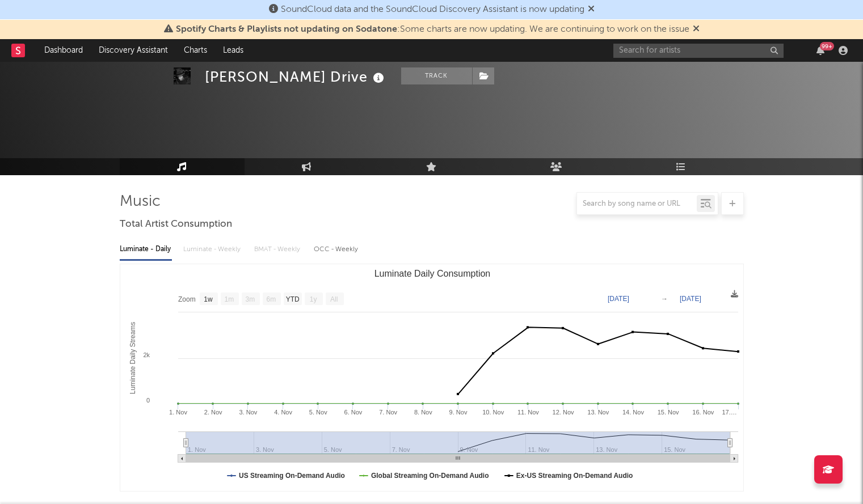  What do you see at coordinates (388, 412) in the screenshot?
I see `text: 7. Nov` at bounding box center [388, 412].